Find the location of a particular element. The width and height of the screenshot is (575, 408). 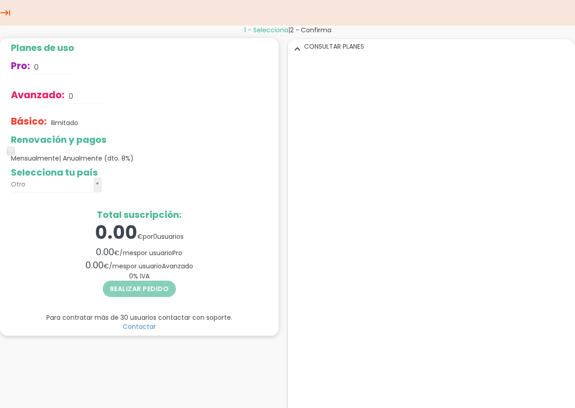

h2: Total suscripción: is located at coordinates (139, 215).